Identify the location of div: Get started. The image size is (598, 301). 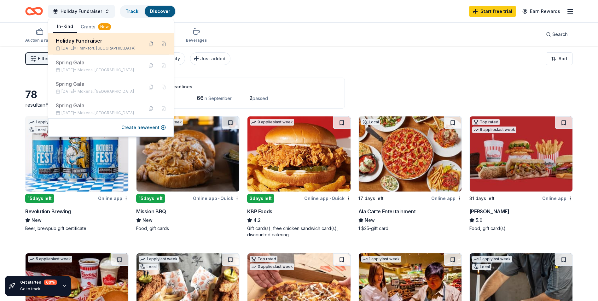
(38, 282).